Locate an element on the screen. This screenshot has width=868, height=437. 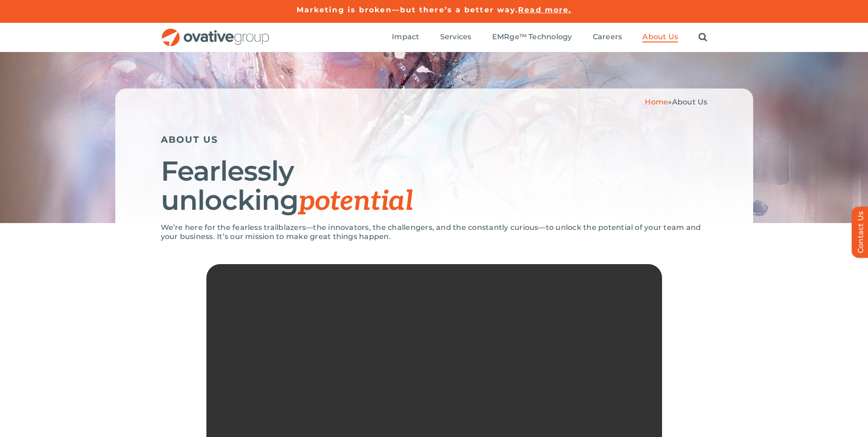
a: About Us is located at coordinates (661, 37).